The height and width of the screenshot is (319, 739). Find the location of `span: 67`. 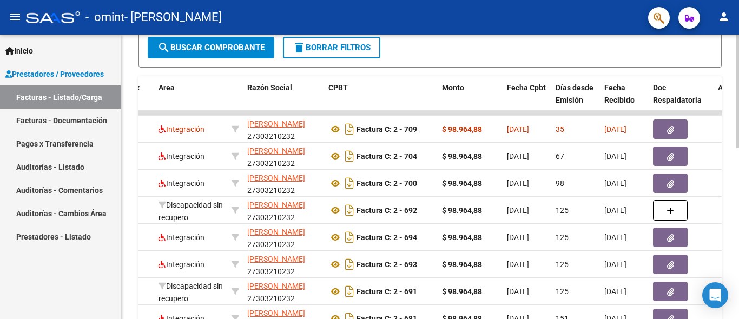

span: 67 is located at coordinates (560, 156).